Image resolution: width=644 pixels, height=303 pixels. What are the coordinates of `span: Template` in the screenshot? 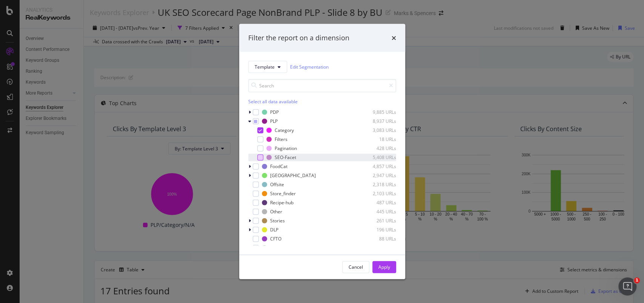 It's located at (264, 67).